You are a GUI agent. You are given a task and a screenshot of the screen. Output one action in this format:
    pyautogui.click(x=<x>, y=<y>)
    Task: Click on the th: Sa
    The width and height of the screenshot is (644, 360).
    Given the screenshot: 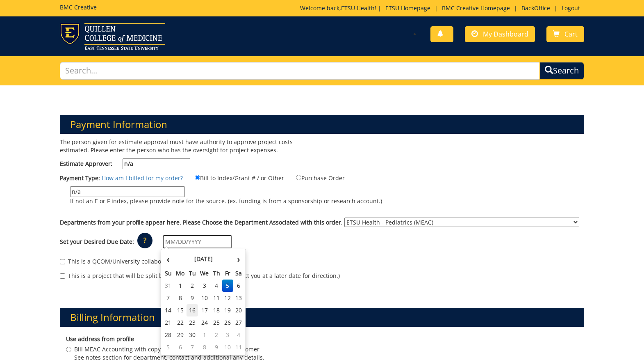 What is the action you would take?
    pyautogui.click(x=238, y=274)
    